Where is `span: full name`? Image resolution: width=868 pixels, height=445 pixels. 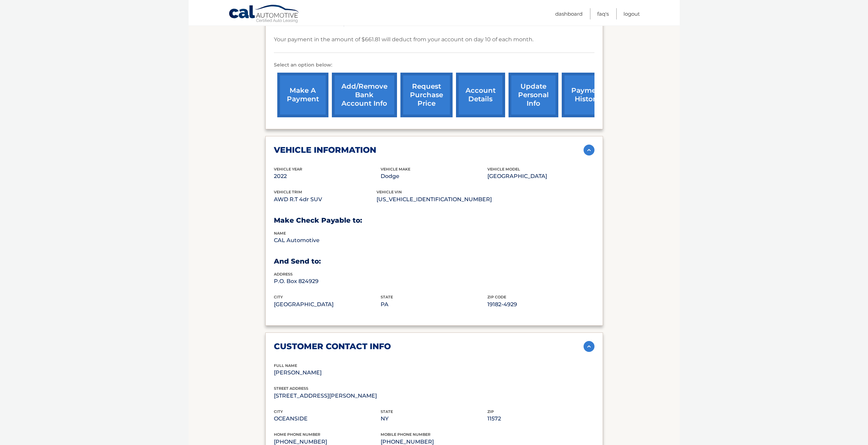 span: full name is located at coordinates (286, 366).